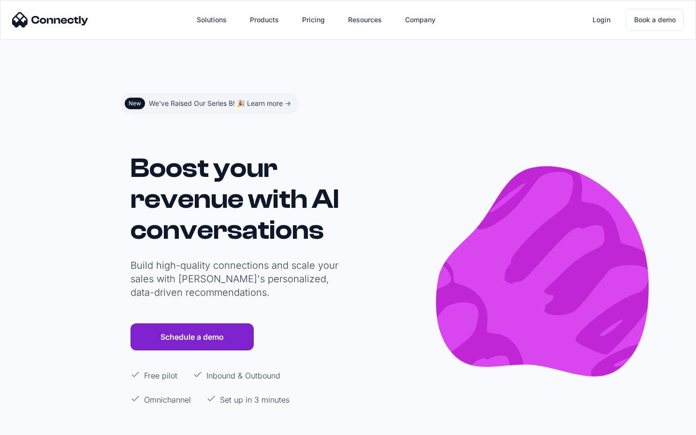 The height and width of the screenshot is (435, 696). I want to click on p: Inbound & Outbound, so click(243, 376).